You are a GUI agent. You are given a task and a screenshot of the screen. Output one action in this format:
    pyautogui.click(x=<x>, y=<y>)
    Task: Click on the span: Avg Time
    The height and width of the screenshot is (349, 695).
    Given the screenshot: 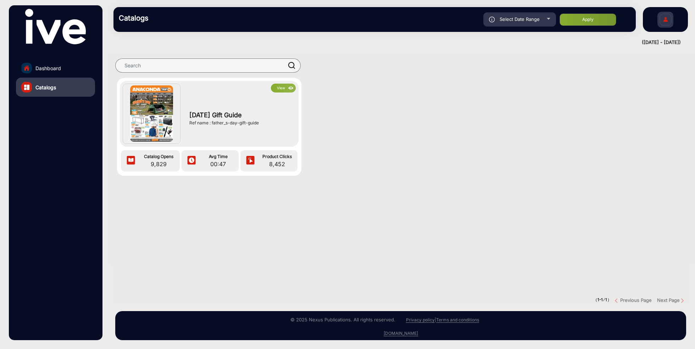 What is the action you would take?
    pyautogui.click(x=218, y=157)
    